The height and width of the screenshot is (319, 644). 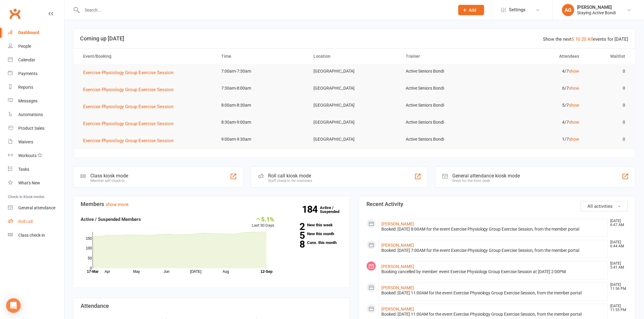 I want to click on a: 5New this month, so click(x=313, y=234).